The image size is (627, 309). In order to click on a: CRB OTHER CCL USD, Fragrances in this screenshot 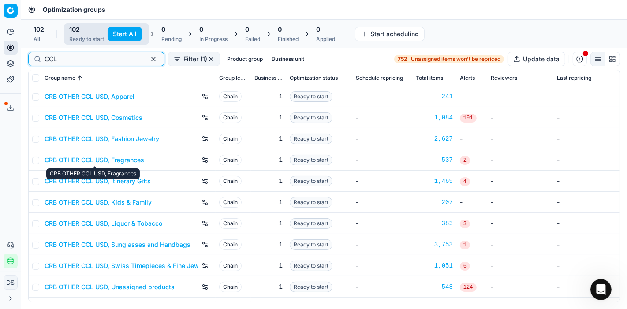, I will do `click(94, 160)`.